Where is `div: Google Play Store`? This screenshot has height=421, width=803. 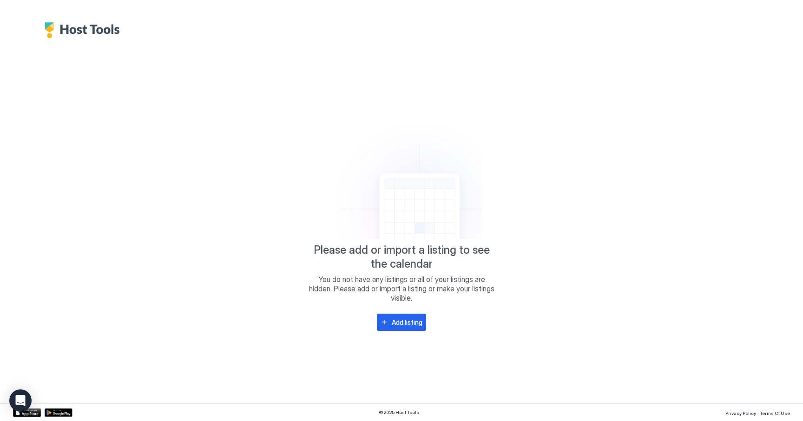 div: Google Play Store is located at coordinates (59, 413).